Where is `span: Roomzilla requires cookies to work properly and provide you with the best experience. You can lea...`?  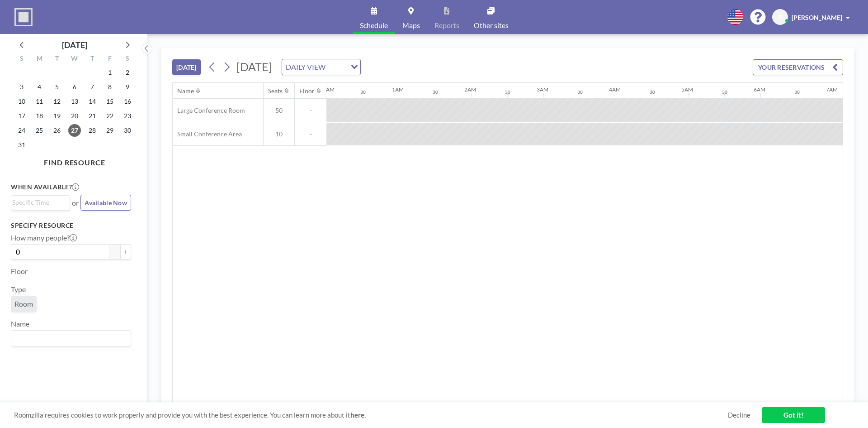 span: Roomzilla requires cookies to work properly and provide you with the best experience. You can lea... is located at coordinates (371, 414).